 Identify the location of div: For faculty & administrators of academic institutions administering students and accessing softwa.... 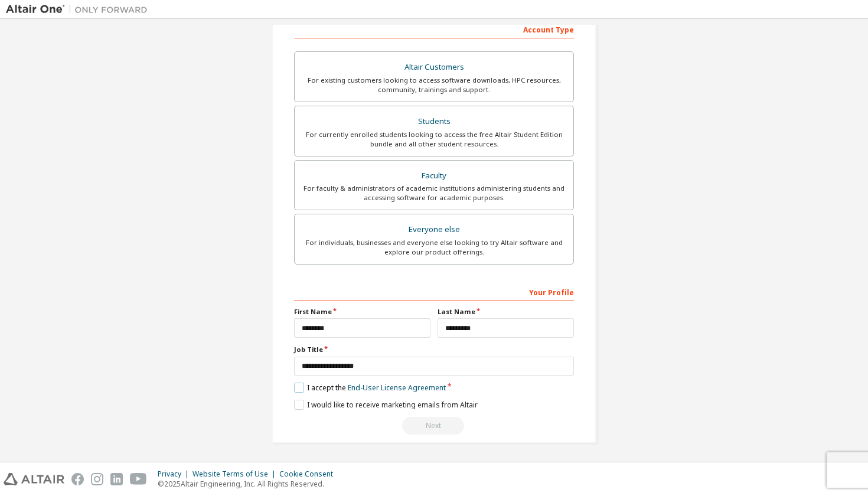
(434, 193).